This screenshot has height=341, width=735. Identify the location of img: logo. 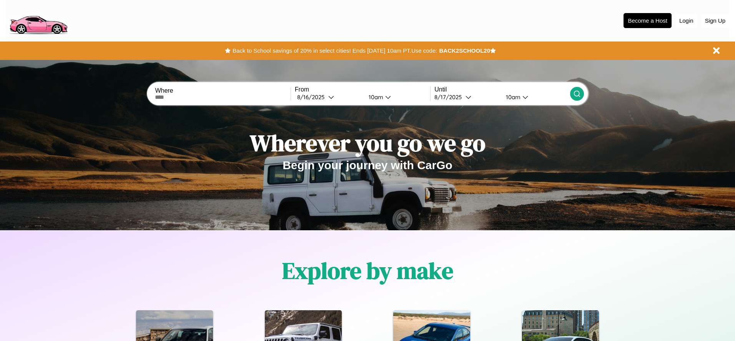
(38, 20).